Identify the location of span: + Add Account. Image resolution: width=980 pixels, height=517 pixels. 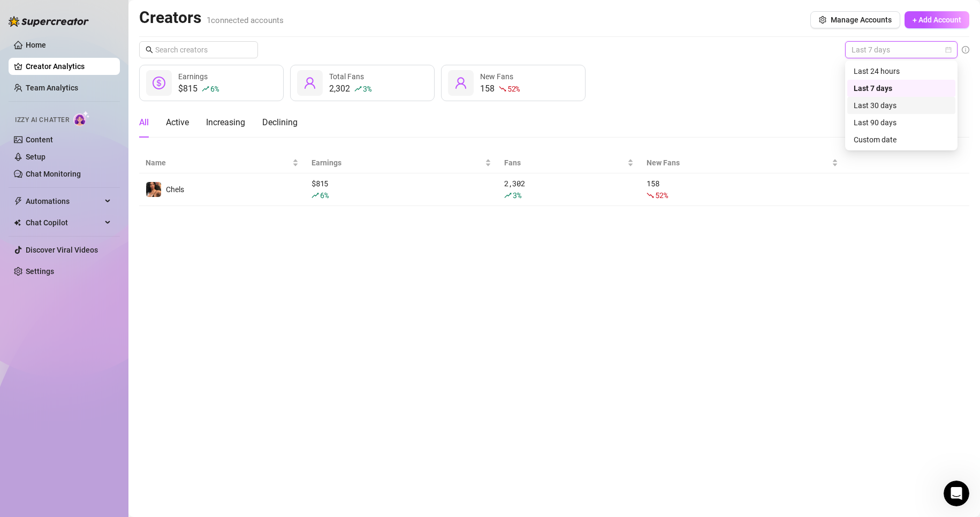
(937, 19).